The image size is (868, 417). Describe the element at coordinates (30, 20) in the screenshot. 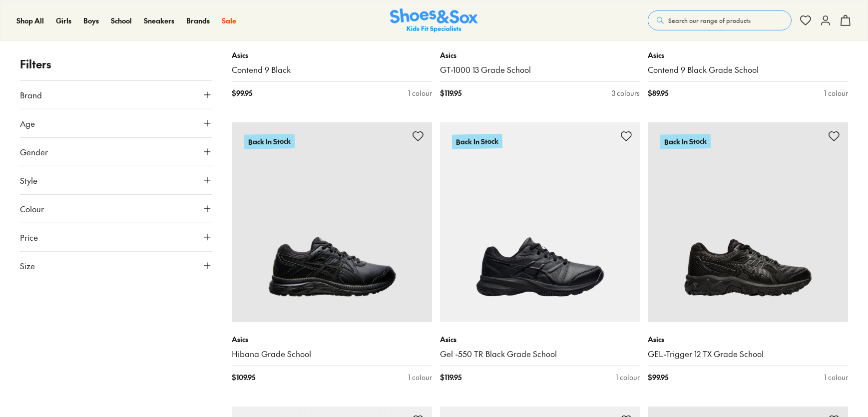

I see `a: Shop All` at that location.